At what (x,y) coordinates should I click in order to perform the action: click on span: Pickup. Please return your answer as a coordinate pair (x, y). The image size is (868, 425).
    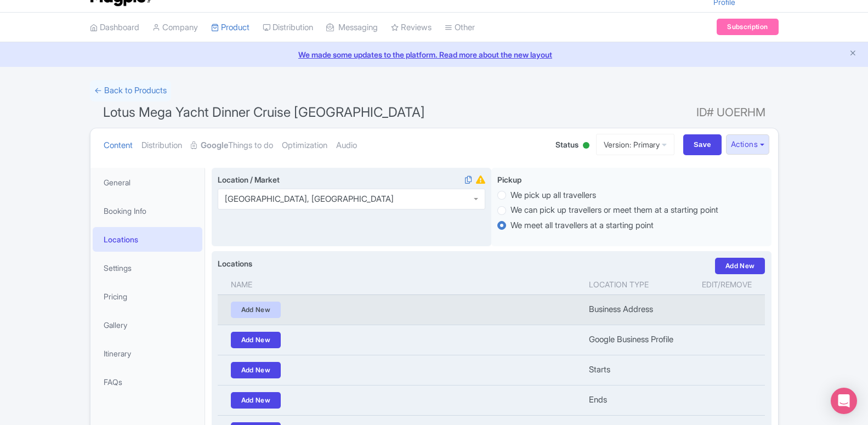
    Looking at the image, I should click on (509, 179).